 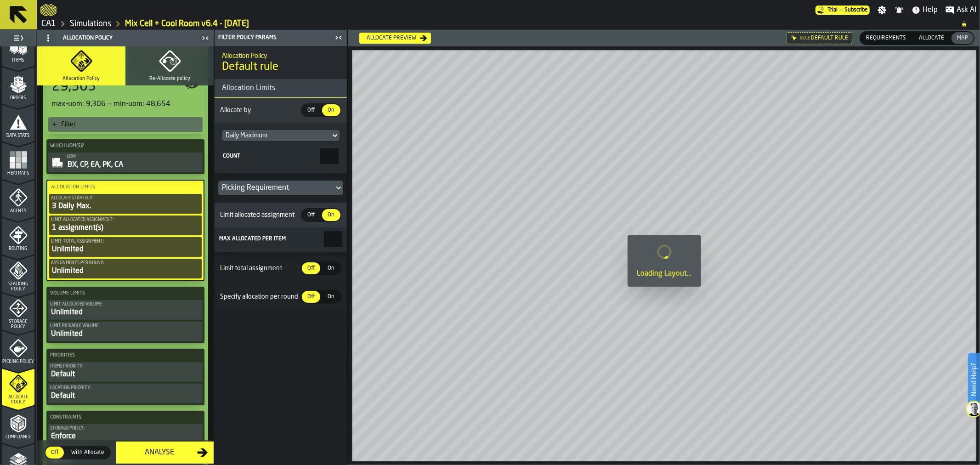 I want to click on label: Which UOM(s)?, so click(x=126, y=146).